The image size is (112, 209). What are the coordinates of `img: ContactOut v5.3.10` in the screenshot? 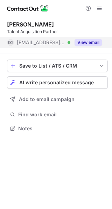 It's located at (28, 8).